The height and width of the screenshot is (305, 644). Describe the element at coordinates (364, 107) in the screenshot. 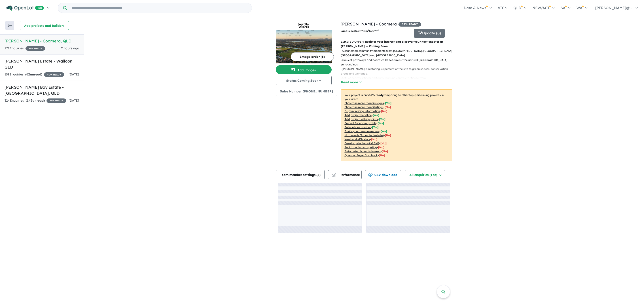

I see `u: Showcase more than 3 listings` at that location.